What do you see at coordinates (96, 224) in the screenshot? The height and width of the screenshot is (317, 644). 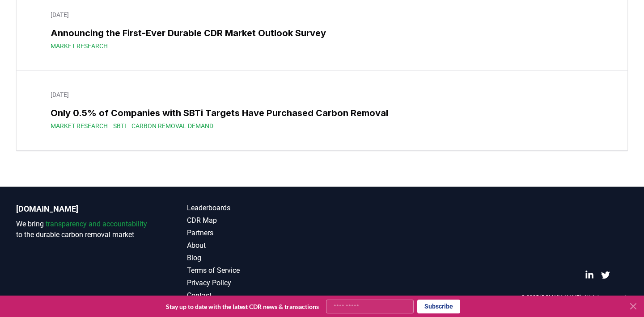 I see `span: transparency and accountability` at bounding box center [96, 224].